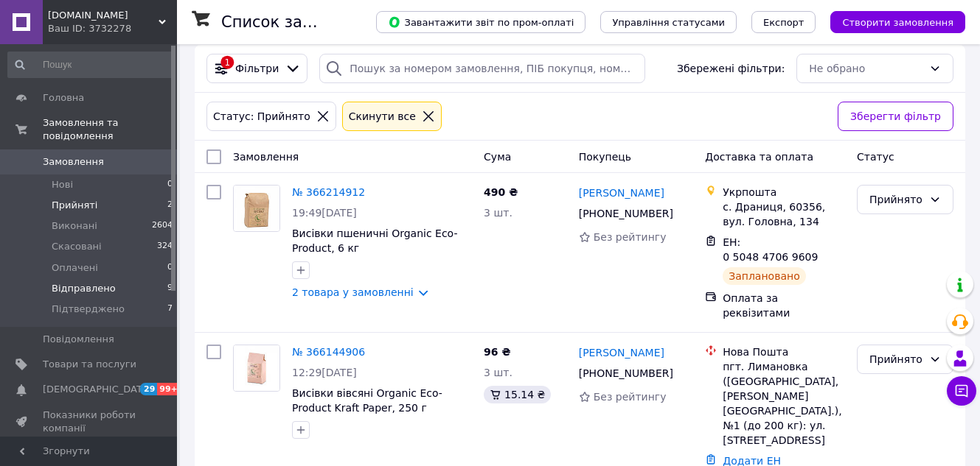 The image size is (980, 466). What do you see at coordinates (730, 68) in the screenshot?
I see `span: Збережені фільтри:` at bounding box center [730, 68].